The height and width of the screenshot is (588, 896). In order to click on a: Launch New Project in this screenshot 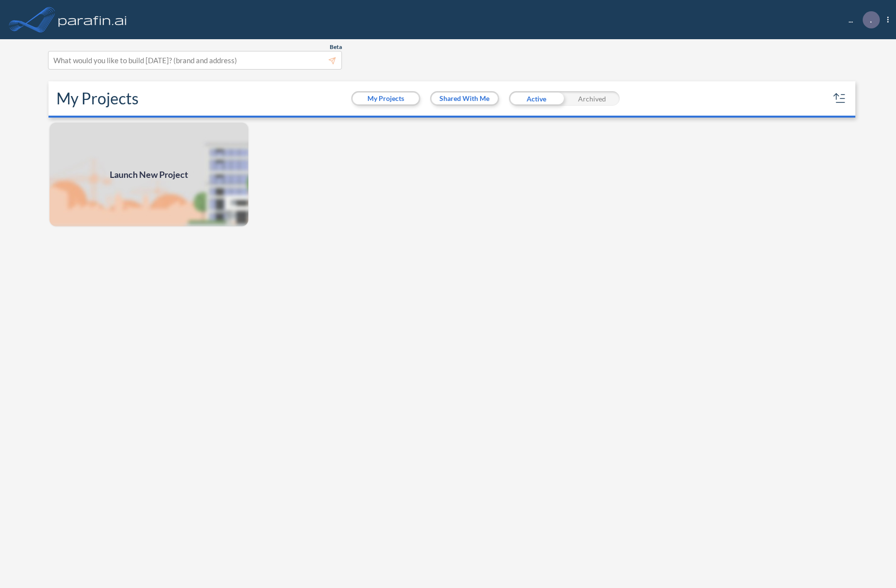, I will do `click(149, 175)`.